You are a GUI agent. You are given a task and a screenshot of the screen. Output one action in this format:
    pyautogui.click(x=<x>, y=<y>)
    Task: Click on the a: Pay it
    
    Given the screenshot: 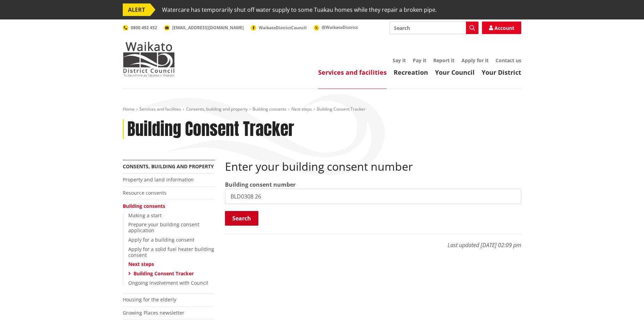 What is the action you would take?
    pyautogui.click(x=420, y=60)
    